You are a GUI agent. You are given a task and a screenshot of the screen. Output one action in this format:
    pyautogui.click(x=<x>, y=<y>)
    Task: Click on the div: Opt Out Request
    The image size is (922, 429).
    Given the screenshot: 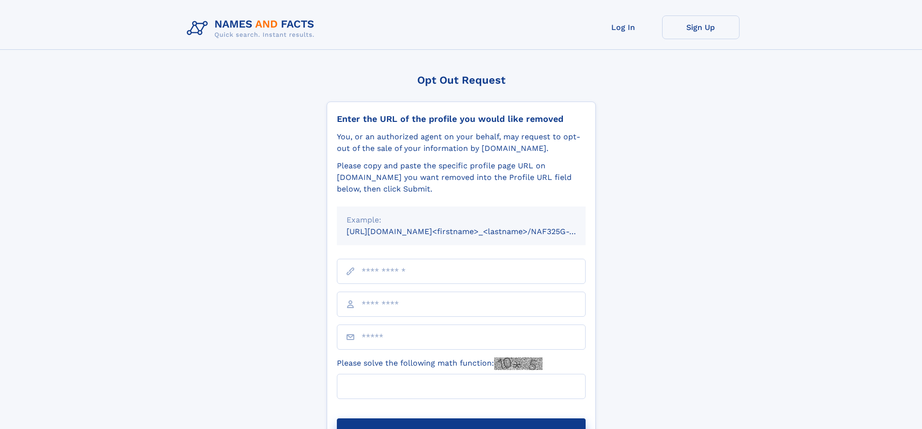 What is the action you would take?
    pyautogui.click(x=461, y=80)
    